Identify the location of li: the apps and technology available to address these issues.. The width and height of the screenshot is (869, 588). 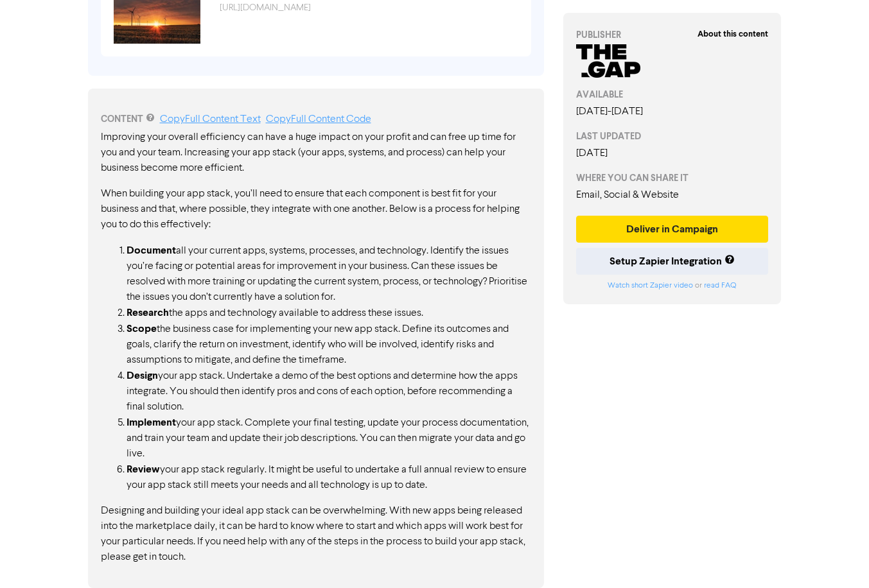
(329, 312).